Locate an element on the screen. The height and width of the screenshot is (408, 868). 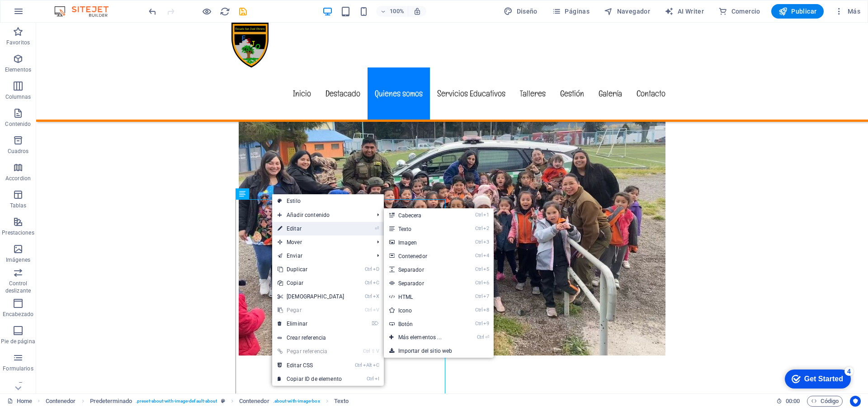
i: Guardar (Ctrl+S) is located at coordinates (243, 12).